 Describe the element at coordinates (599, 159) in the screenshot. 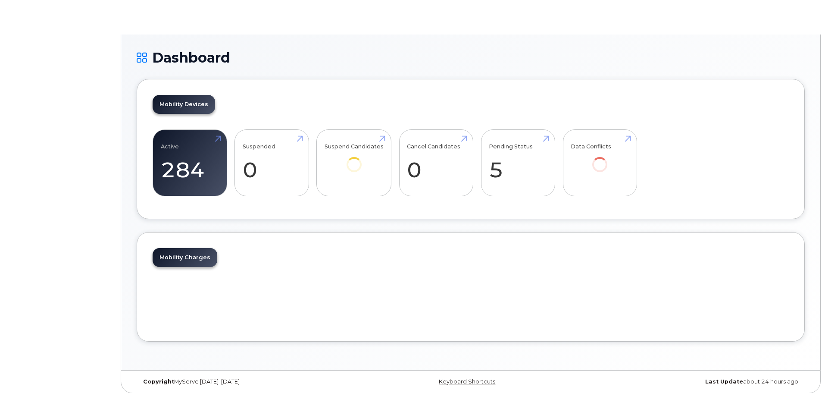

I see `a: Data Conflicts` at that location.